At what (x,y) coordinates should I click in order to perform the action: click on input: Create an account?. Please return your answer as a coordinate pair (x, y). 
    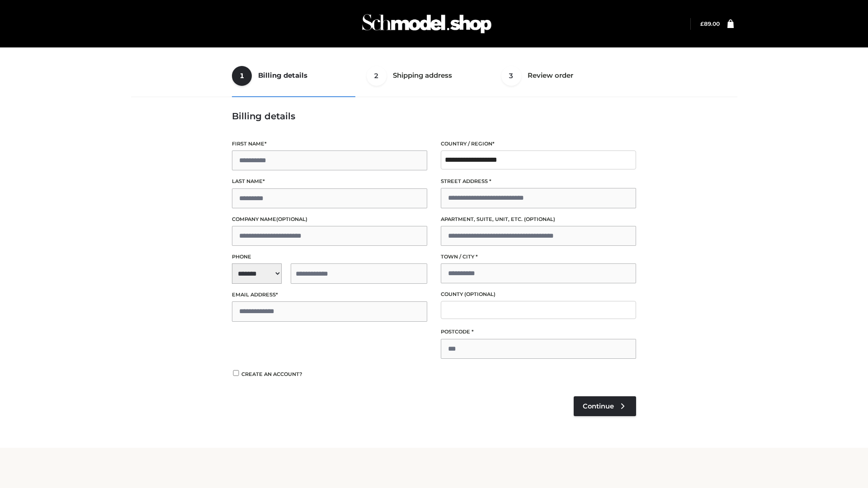
    Looking at the image, I should click on (236, 373).